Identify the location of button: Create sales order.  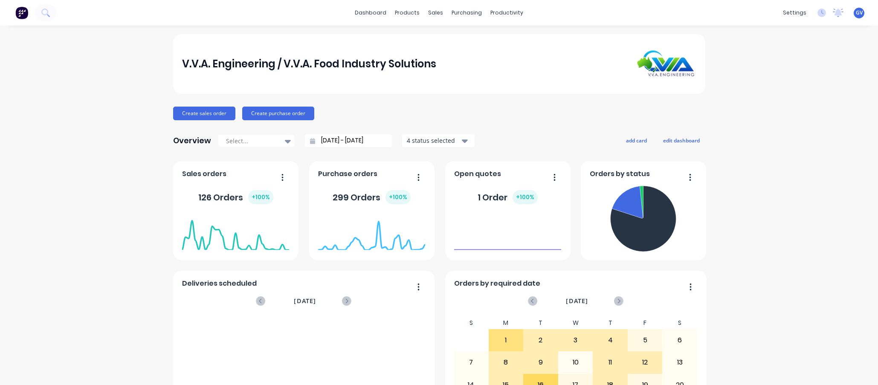
(204, 113).